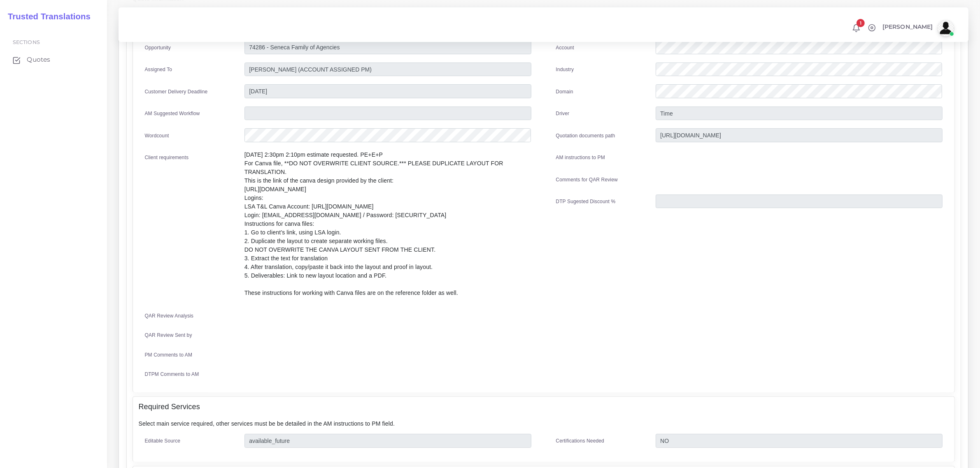 This screenshot has width=980, height=468. Describe the element at coordinates (586, 136) in the screenshot. I see `label: Quotation documents path` at that location.